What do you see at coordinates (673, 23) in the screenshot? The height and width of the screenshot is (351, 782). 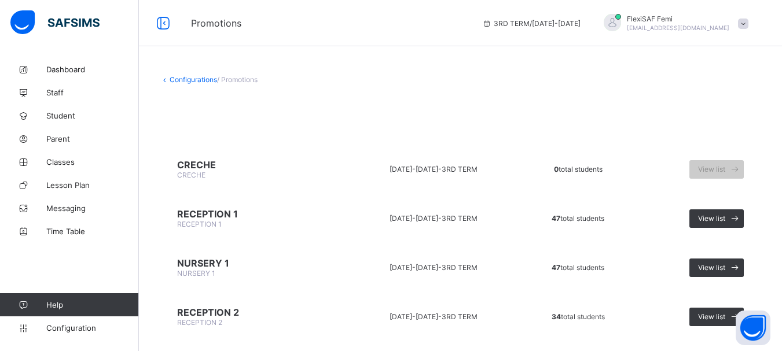 I see `div: FlexiSAFFemi` at bounding box center [673, 23].